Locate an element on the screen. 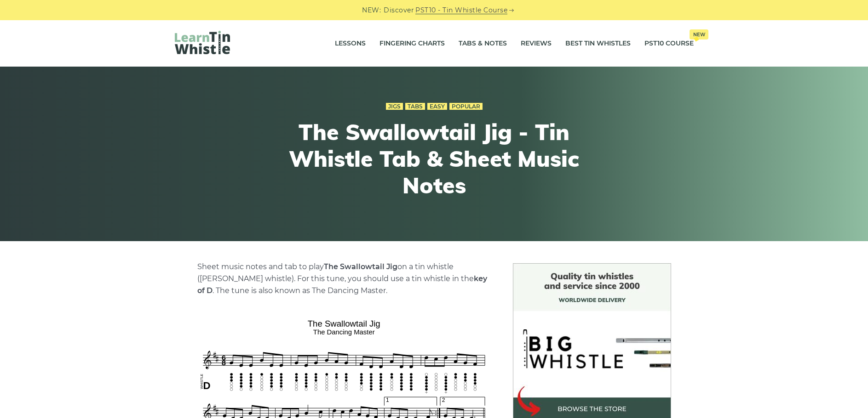 The height and width of the screenshot is (418, 868). a: Popular is located at coordinates (466, 107).